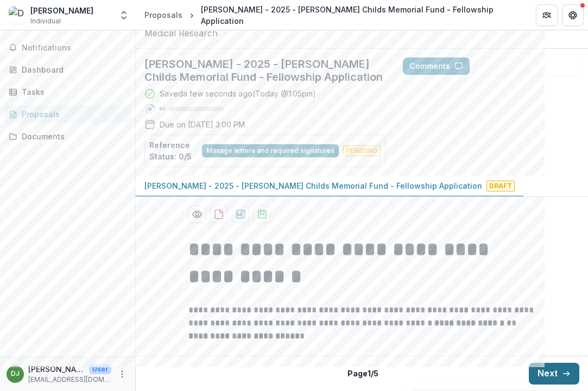  What do you see at coordinates (46, 21) in the screenshot?
I see `span: Individual` at bounding box center [46, 21].